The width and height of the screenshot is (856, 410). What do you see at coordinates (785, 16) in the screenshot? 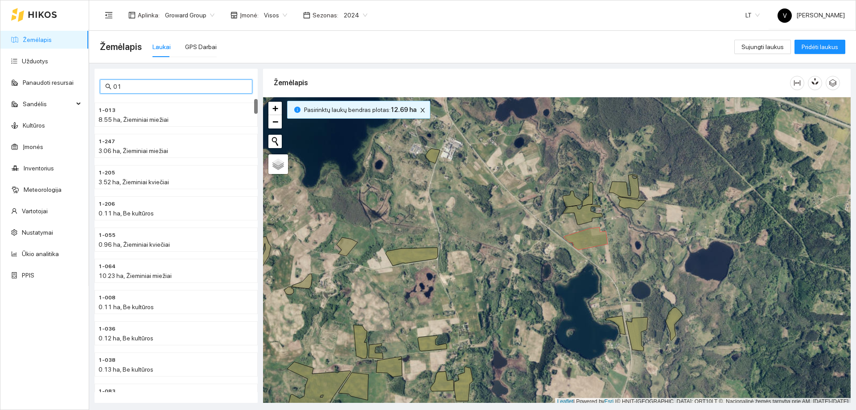
I see `span: V` at bounding box center [785, 16].